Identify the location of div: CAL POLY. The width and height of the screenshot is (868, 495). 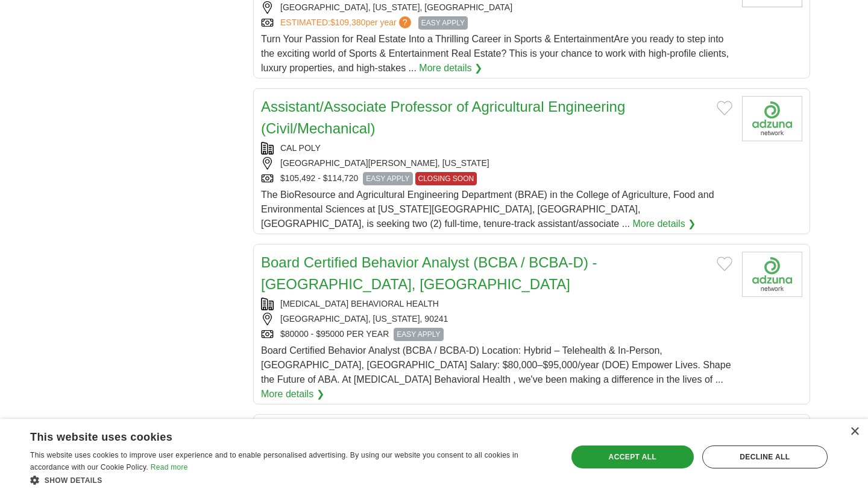
(497, 148).